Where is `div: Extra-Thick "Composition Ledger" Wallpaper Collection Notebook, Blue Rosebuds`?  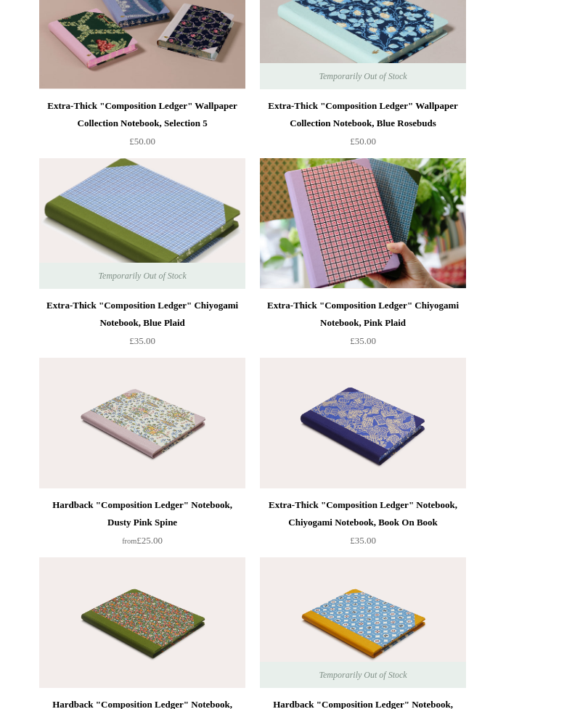
div: Extra-Thick "Composition Ledger" Wallpaper Collection Notebook, Blue Rosebuds is located at coordinates (363, 114).